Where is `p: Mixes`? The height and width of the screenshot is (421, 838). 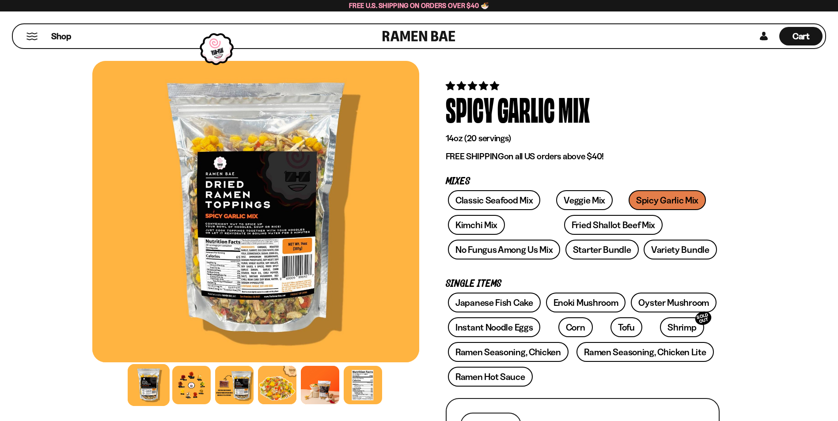 p: Mixes is located at coordinates (583, 182).